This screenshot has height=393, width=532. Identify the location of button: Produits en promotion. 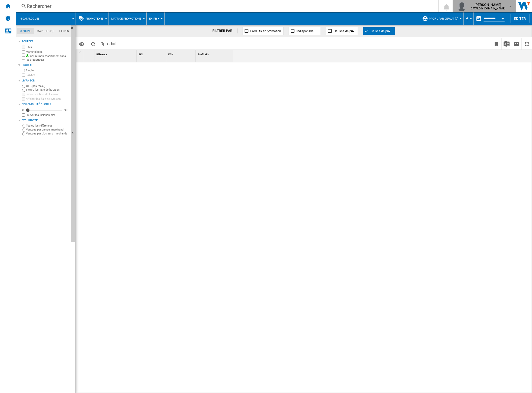
(263, 31).